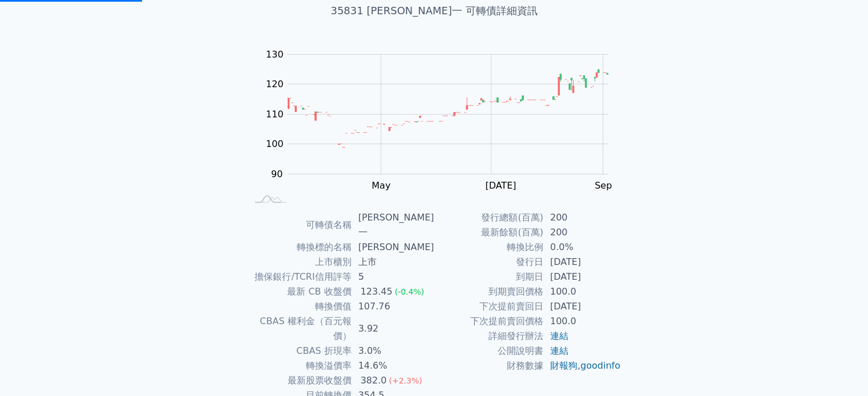 This screenshot has height=396, width=868. I want to click on td: 5, so click(393, 277).